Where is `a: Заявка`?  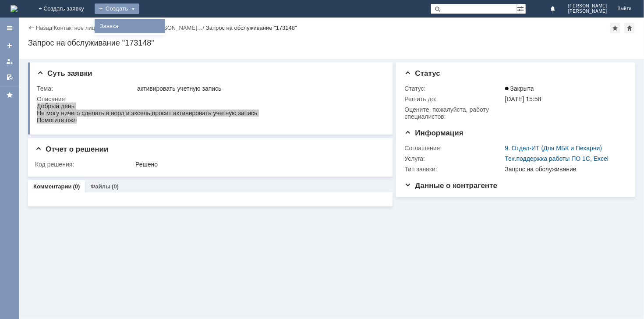 a: Заявка is located at coordinates (130, 26).